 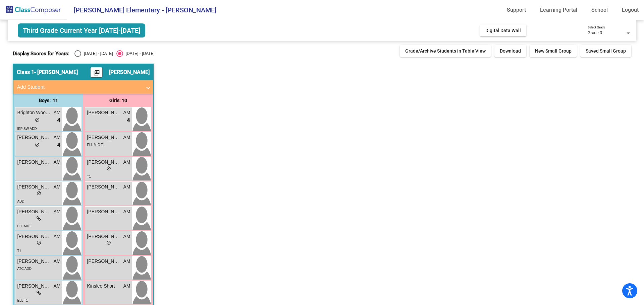 What do you see at coordinates (41, 54) in the screenshot?
I see `span: Display Scores for Years:` at bounding box center [41, 54].